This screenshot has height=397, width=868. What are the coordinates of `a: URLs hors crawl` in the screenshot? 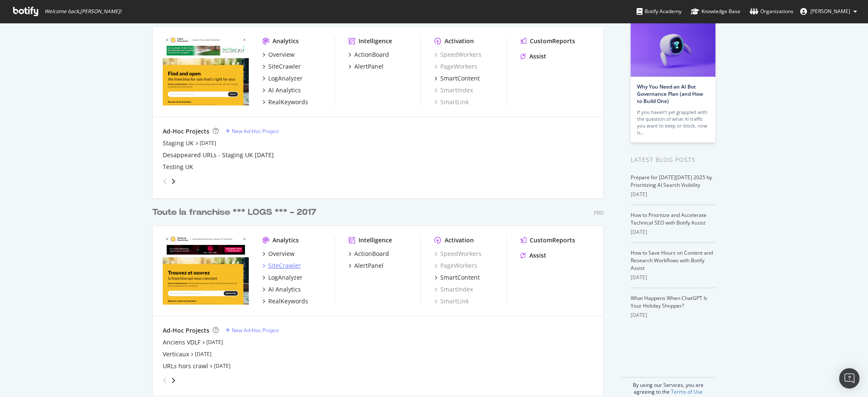 It's located at (185, 366).